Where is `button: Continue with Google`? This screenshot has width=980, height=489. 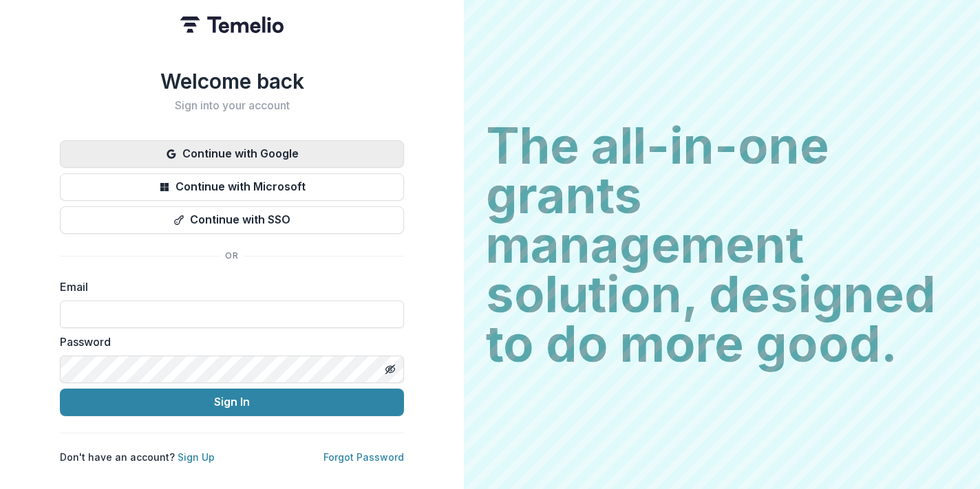
button: Continue with Google is located at coordinates (232, 154).